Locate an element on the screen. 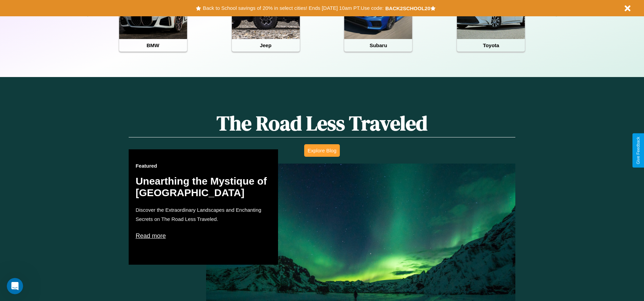  h3: Featured is located at coordinates (203, 165).